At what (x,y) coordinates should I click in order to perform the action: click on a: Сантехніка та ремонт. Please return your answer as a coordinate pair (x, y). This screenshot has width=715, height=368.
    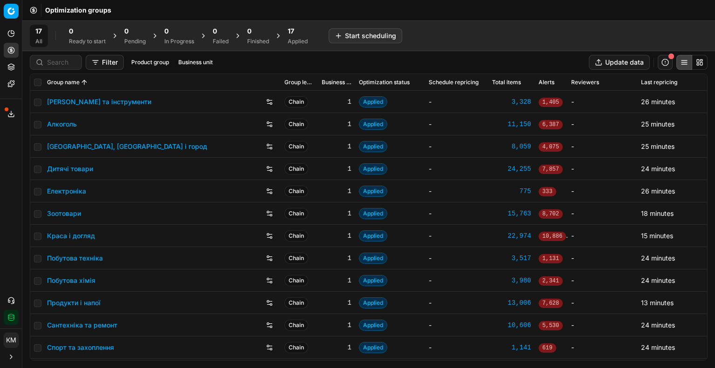
    Looking at the image, I should click on (82, 325).